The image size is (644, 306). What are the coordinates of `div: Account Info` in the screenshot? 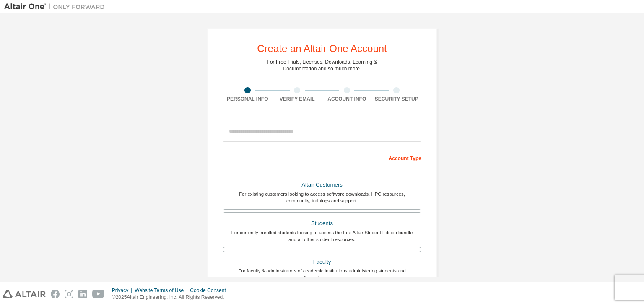 It's located at (347, 99).